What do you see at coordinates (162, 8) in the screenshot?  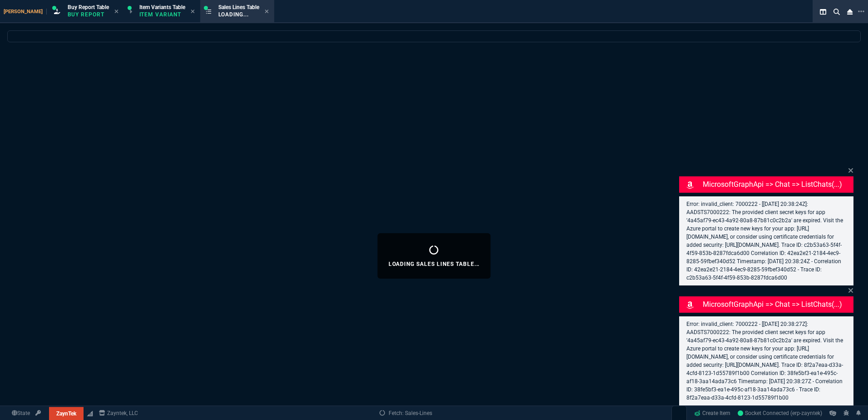 I see `span: Item Variants Table` at bounding box center [162, 8].